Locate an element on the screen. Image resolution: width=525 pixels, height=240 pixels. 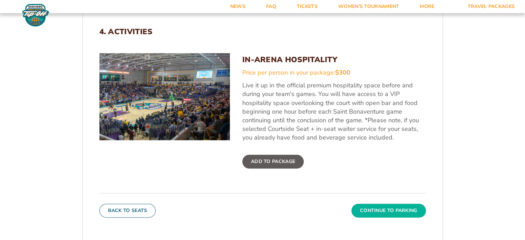
label: Add To Package is located at coordinates (273, 162).